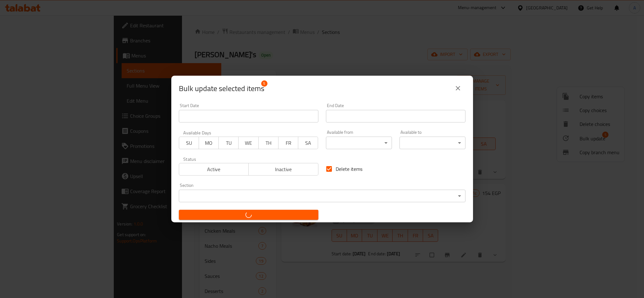 The width and height of the screenshot is (644, 298). Describe the element at coordinates (228, 143) in the screenshot. I see `span: TU` at that location.